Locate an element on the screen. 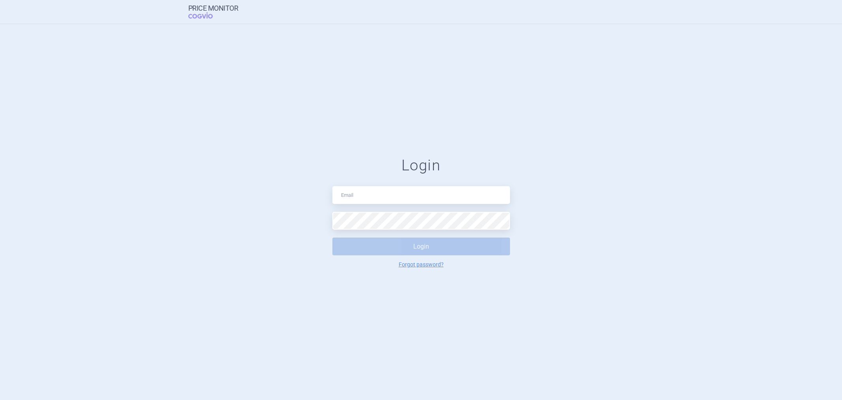  strong: Price Monitor is located at coordinates (213, 8).